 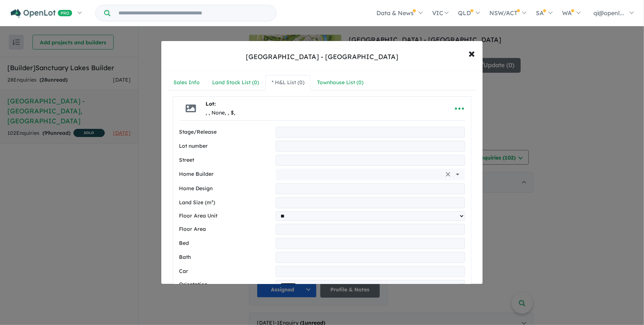 I want to click on label: Bath, so click(x=226, y=257).